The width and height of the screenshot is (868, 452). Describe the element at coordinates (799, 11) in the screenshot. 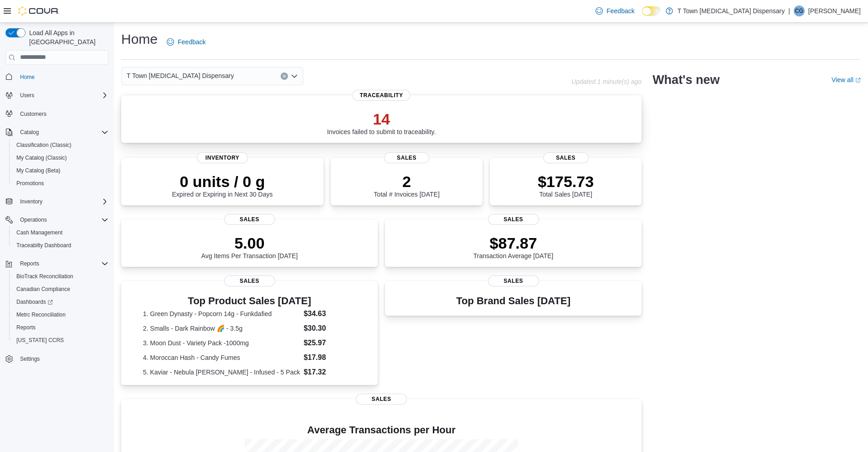

I see `div: Capri Gibbs` at that location.